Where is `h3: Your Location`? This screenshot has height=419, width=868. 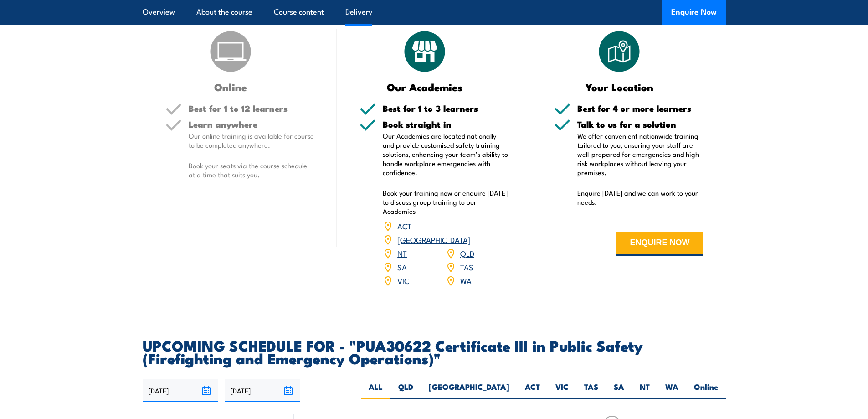
h3: Your Location is located at coordinates (619, 86).